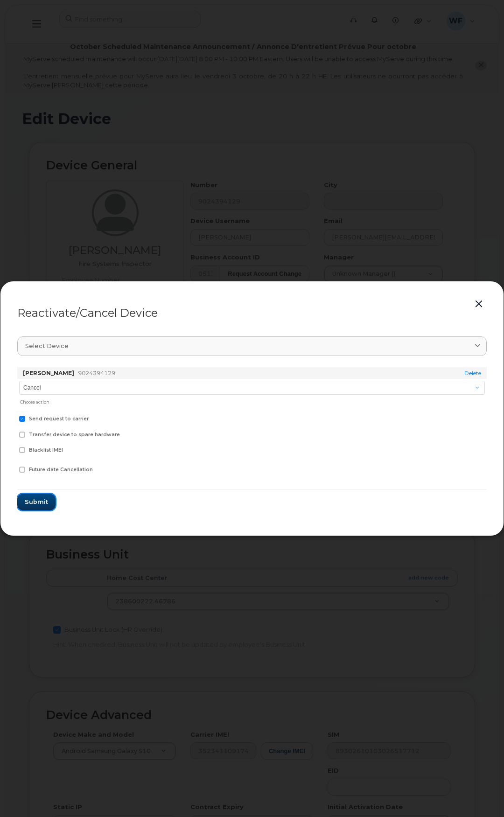  I want to click on a: Delete, so click(472, 373).